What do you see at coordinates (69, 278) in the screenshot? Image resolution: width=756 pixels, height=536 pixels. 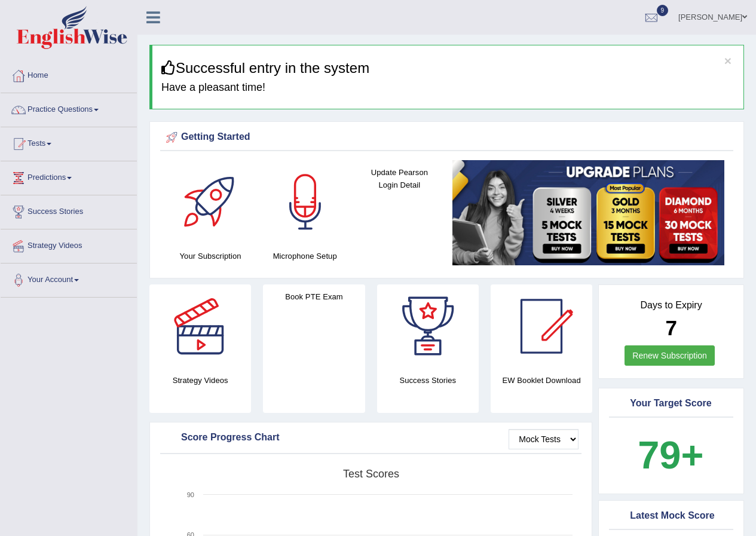 I see `a: Your Account` at bounding box center [69, 278].